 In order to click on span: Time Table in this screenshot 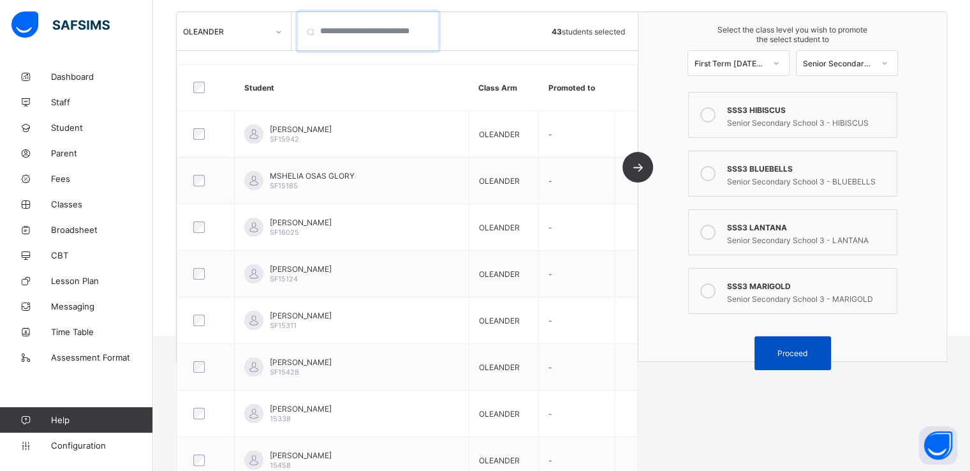, I will do `click(102, 332)`.